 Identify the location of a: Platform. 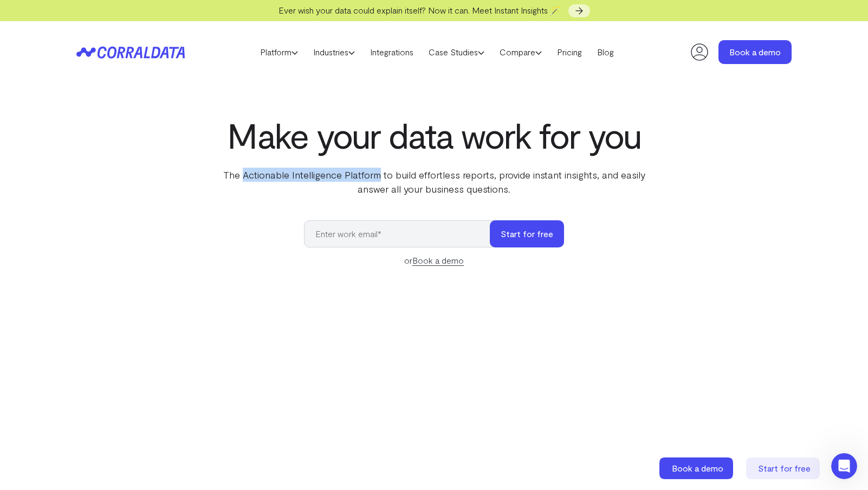
(279, 52).